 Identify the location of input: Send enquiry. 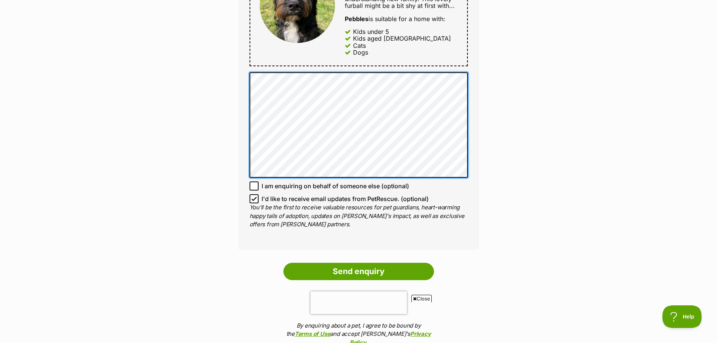
(359, 271).